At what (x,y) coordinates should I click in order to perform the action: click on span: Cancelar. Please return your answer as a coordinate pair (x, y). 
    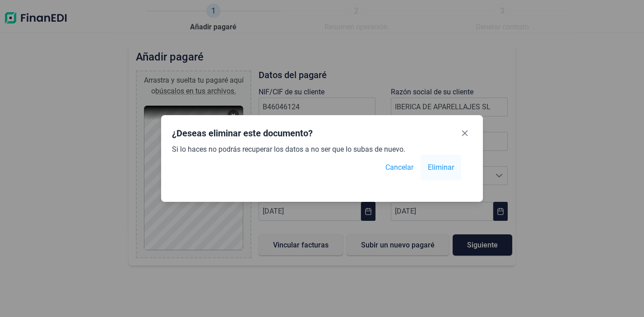
    Looking at the image, I should click on (400, 168).